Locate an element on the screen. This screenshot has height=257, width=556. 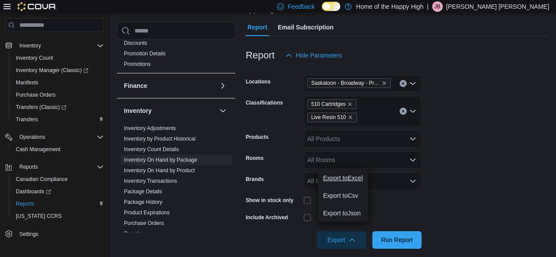
a: Product Expirations is located at coordinates (147, 213).